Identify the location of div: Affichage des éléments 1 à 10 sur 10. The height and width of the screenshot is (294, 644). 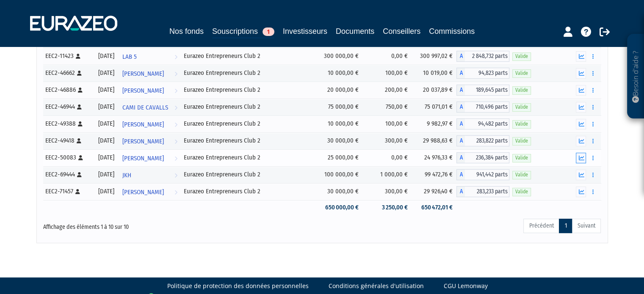
(156, 225).